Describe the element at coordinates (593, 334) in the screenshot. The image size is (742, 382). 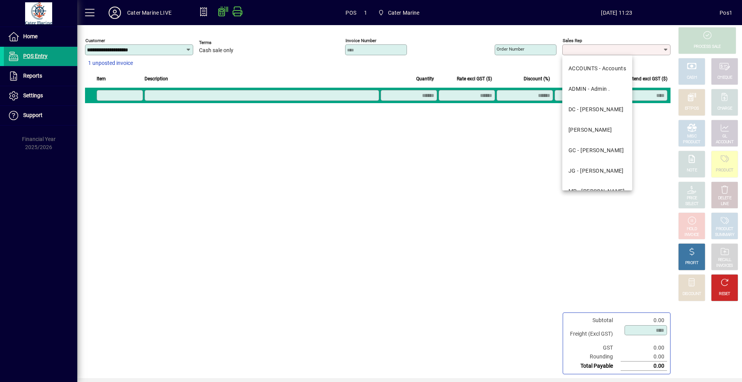
I see `td: Freight (Excl GST)` at that location.